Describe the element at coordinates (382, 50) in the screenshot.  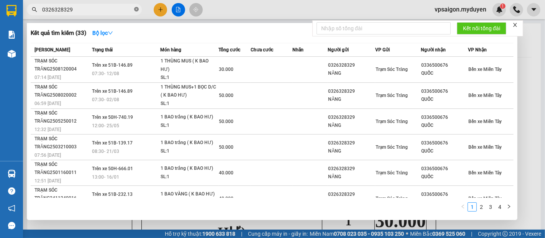
I see `span: VP Gửi` at that location.